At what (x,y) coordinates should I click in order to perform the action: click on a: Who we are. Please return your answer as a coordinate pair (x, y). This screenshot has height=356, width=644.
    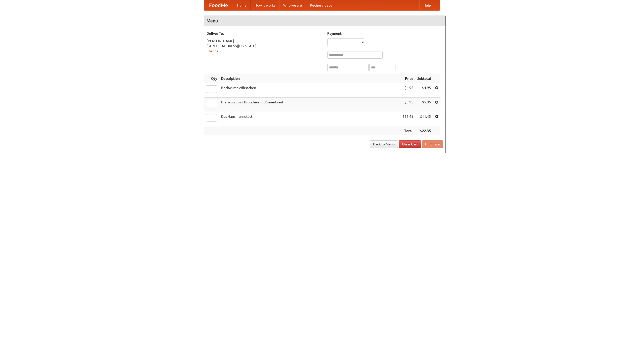
    Looking at the image, I should click on (293, 5).